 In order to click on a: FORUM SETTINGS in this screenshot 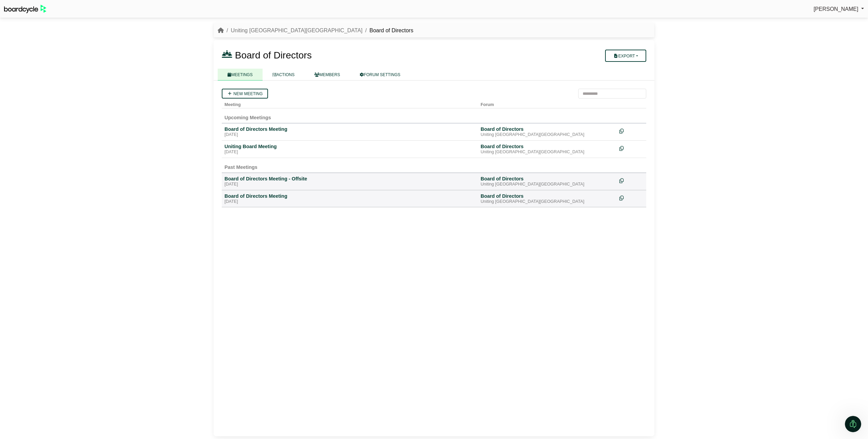, I will do `click(380, 75)`.